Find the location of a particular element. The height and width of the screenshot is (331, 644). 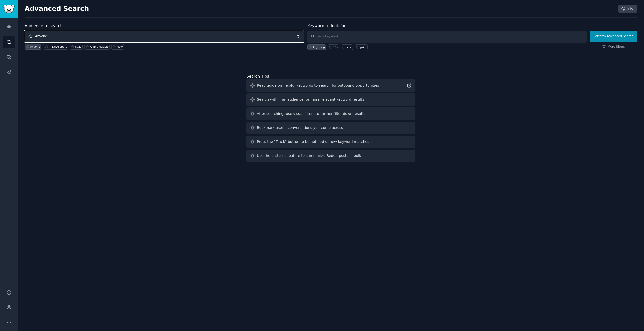

a: New is located at coordinates (118, 47).